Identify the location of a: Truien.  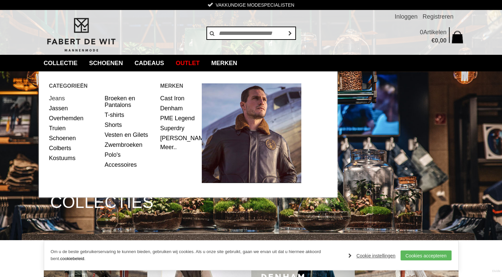
(74, 128).